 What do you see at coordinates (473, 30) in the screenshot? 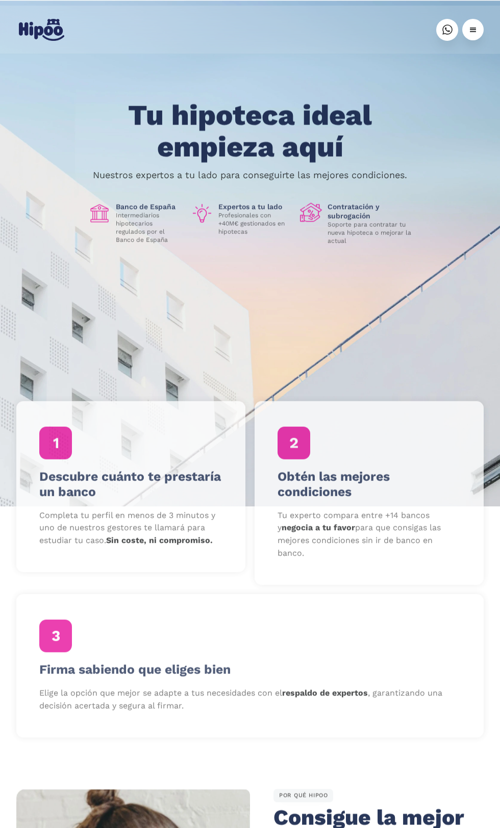
I see `div: menu` at bounding box center [473, 30].